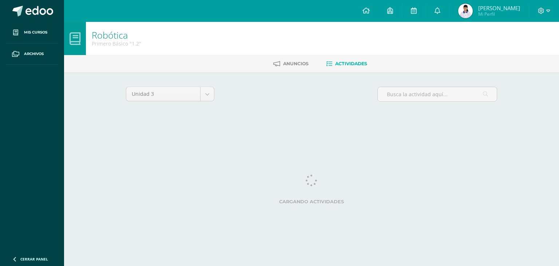 The height and width of the screenshot is (266, 559). I want to click on a: Mis cursos, so click(32, 32).